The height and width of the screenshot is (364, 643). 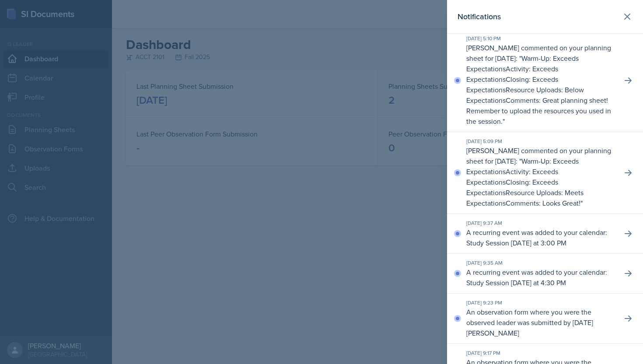 What do you see at coordinates (479, 17) in the screenshot?
I see `h2: Notifications` at bounding box center [479, 17].